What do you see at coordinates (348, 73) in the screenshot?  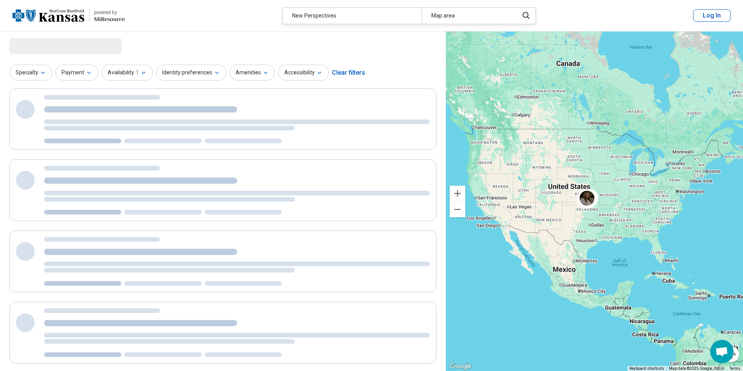 I see `div: Clear filters` at bounding box center [348, 73].